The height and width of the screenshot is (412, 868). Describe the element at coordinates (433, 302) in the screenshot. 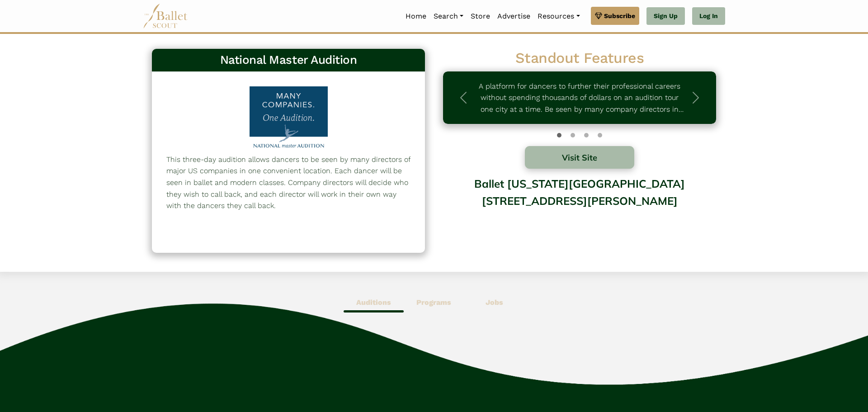

I see `b: Programs` at that location.